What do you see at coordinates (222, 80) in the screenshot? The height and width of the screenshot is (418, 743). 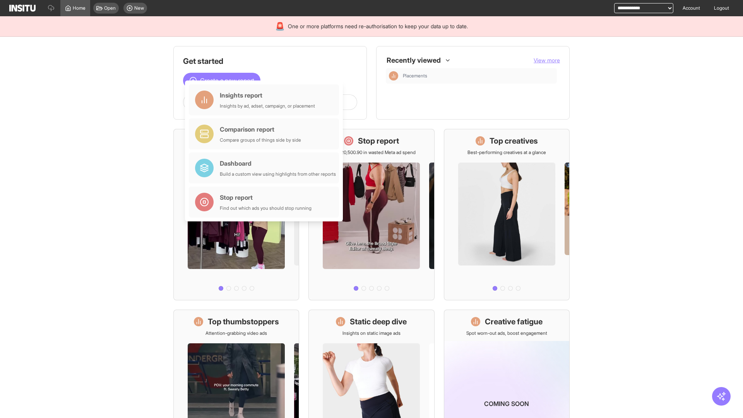 I see `button: Create a new report` at bounding box center [222, 80].